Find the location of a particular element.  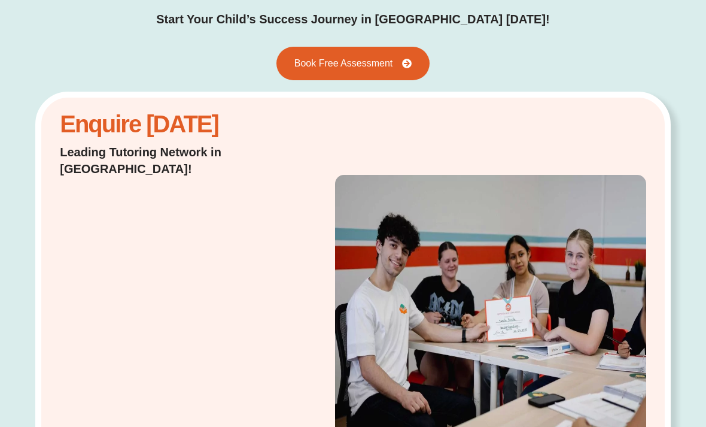

span: Book Free Assessment is located at coordinates (344, 63).